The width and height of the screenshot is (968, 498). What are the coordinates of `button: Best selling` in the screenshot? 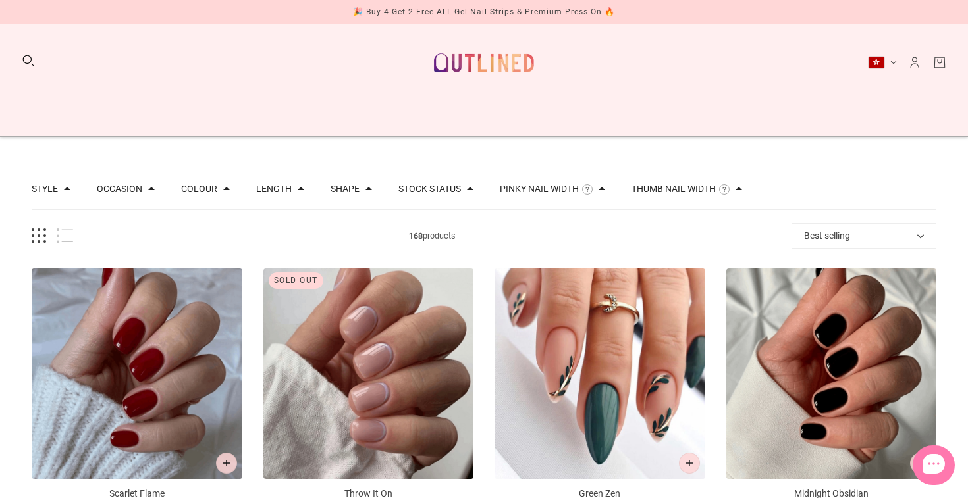 It's located at (864, 236).